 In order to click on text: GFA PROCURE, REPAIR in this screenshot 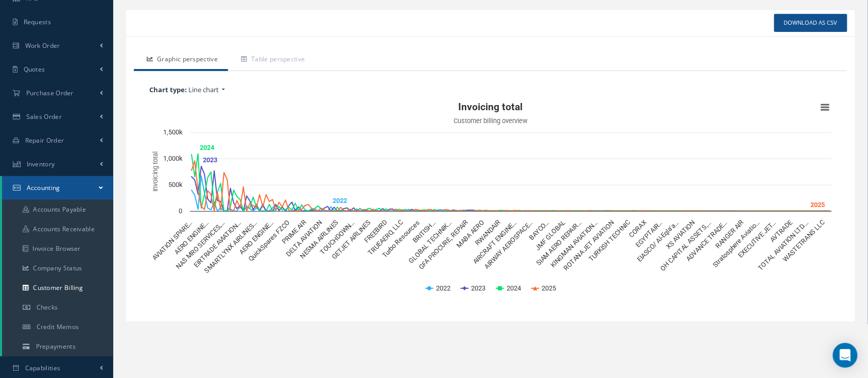, I will do `click(444, 245)`.